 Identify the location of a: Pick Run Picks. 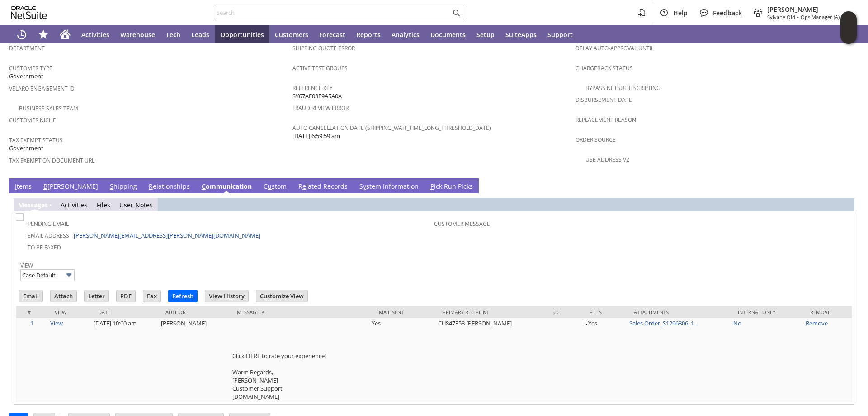
(452, 187).